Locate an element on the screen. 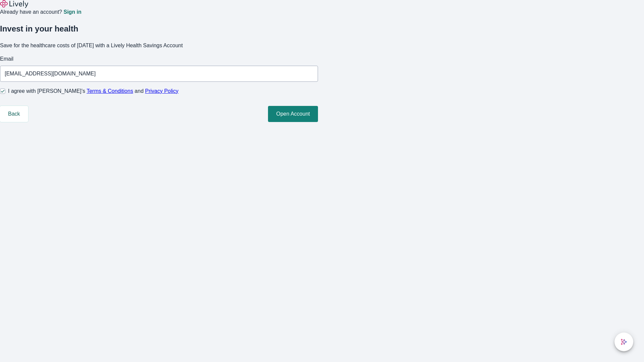 This screenshot has width=644, height=362. button: Open Account is located at coordinates (293, 114).